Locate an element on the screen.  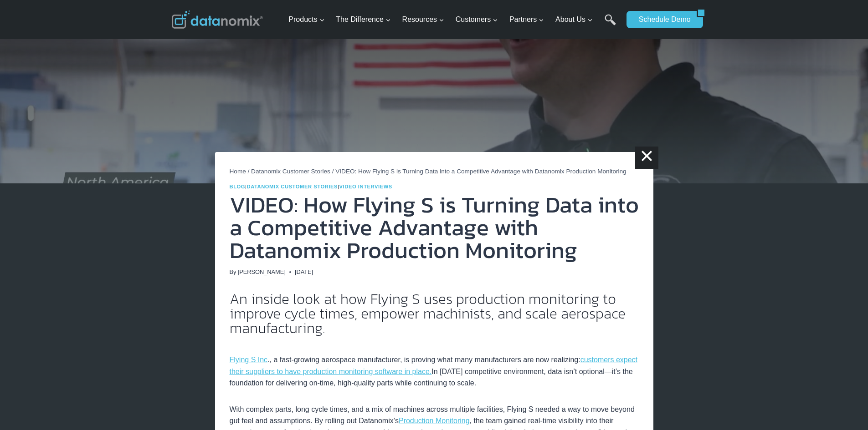
span: VIDEO: How Flying S is Turning Data into a Competitive Advantage with Datanomix Production Monito... is located at coordinates (480, 171).